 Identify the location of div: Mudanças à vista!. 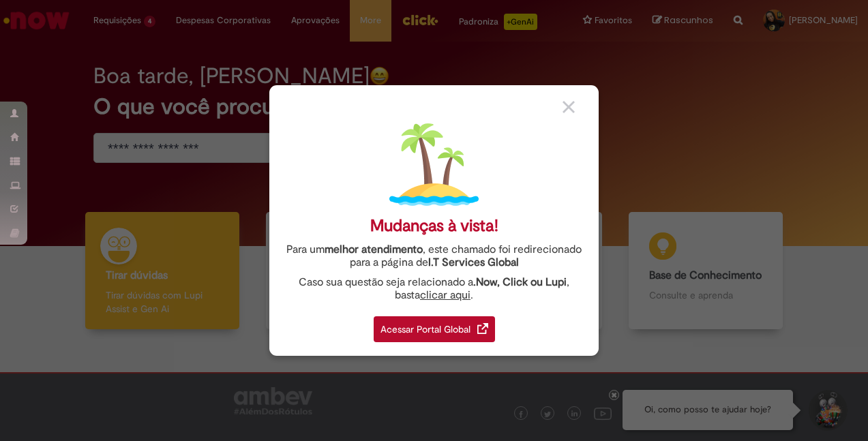
(434, 226).